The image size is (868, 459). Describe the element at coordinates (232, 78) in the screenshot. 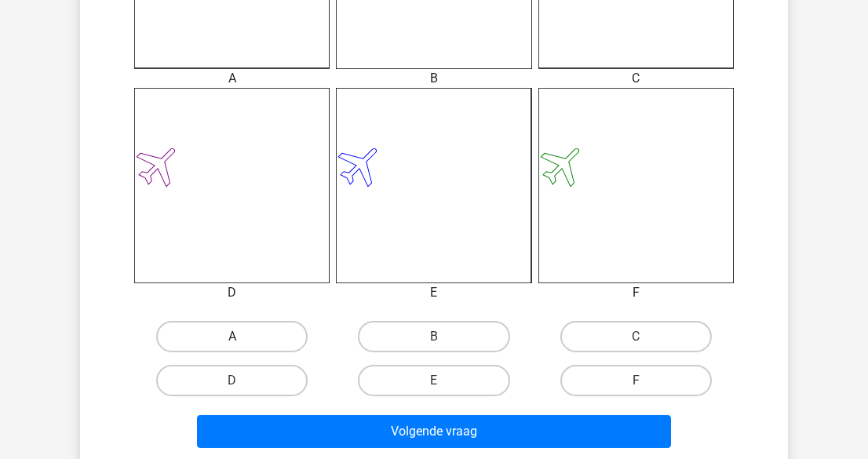

I see `div: A` at that location.